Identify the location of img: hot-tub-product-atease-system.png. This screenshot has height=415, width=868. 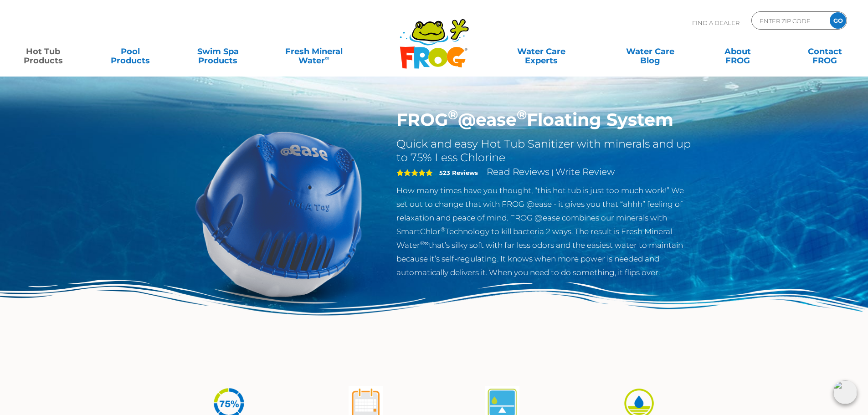
(279, 214).